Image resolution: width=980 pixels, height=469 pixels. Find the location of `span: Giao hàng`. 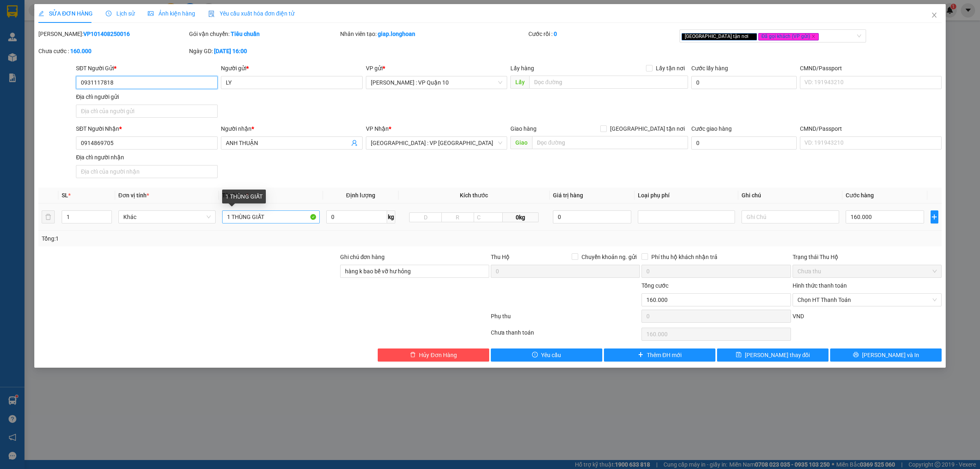

span: Giao hàng is located at coordinates (524, 129).